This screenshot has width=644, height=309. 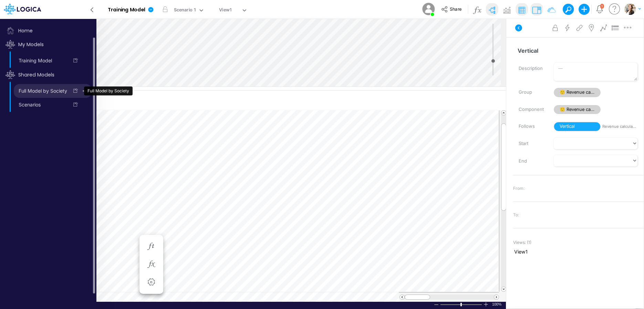 What do you see at coordinates (181, 100) in the screenshot?
I see `input: Type a title here` at bounding box center [181, 100].